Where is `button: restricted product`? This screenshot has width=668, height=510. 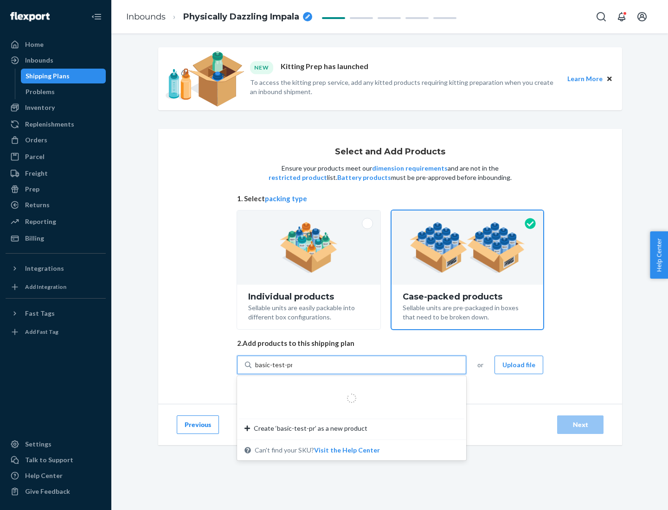
button: restricted product is located at coordinates (298, 178).